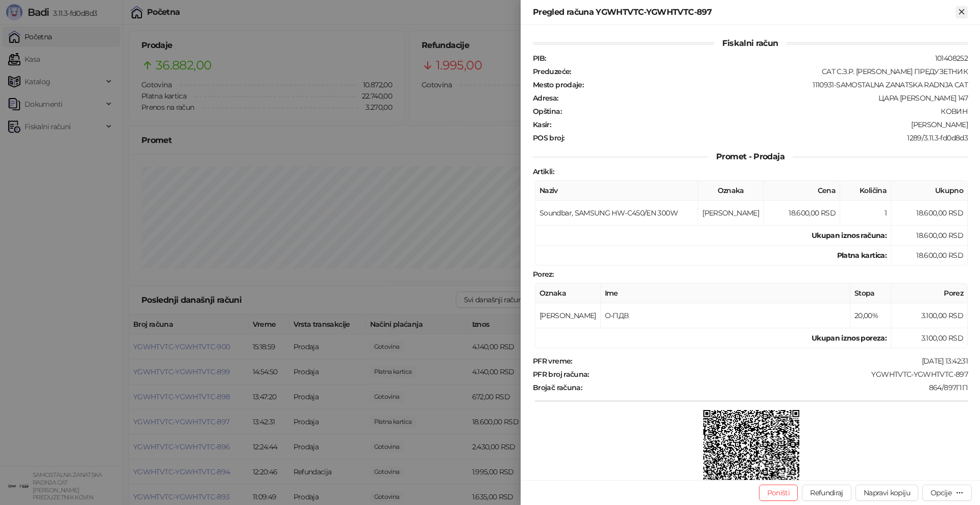  What do you see at coordinates (780, 374) in the screenshot?
I see `div: YGWHTVTC-YGWHTVTC-897` at bounding box center [780, 374].